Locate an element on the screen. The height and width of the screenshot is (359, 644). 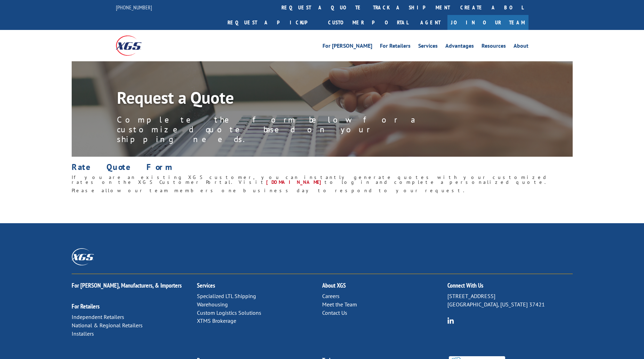
a: Customer Portal is located at coordinates (368, 22).